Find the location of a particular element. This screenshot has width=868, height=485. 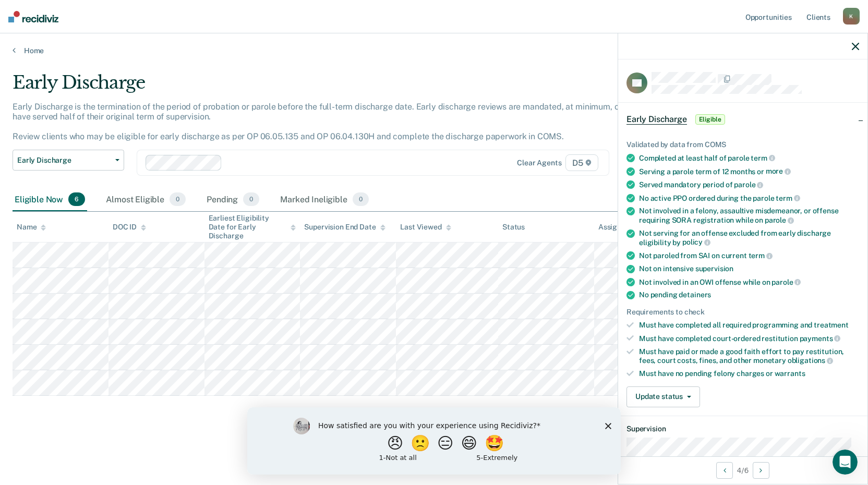

span: supervision is located at coordinates (714, 269).